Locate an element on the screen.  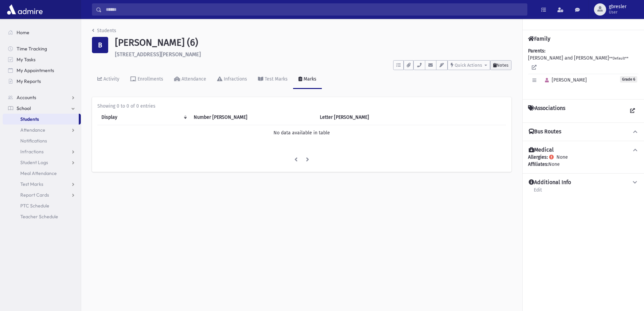
span: My Appointments is located at coordinates (35, 70).